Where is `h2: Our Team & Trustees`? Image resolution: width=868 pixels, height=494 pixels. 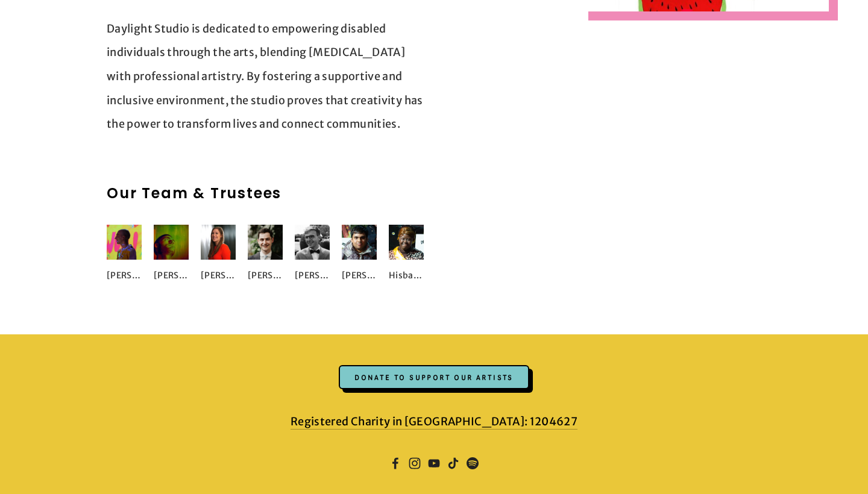
h2: Our Team & Trustees is located at coordinates (266, 194).